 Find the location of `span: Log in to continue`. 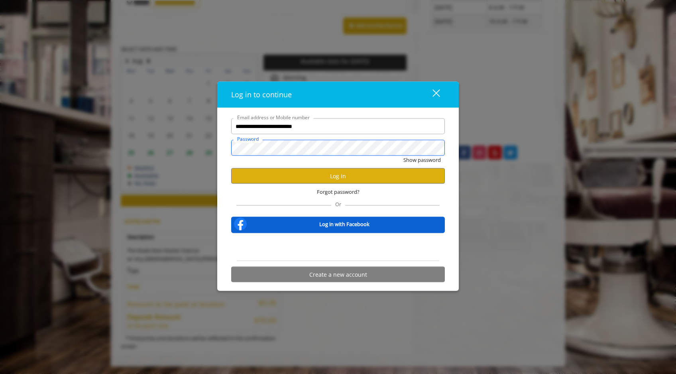

span: Log in to continue is located at coordinates (261, 94).